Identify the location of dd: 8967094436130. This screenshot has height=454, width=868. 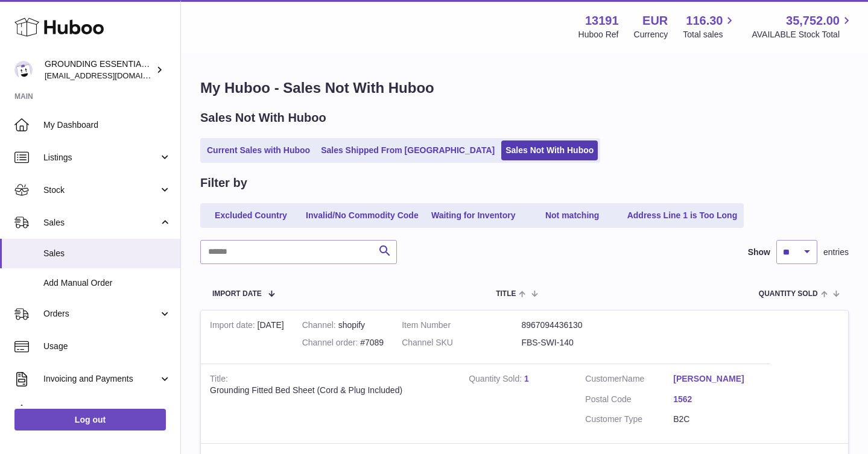
(581, 325).